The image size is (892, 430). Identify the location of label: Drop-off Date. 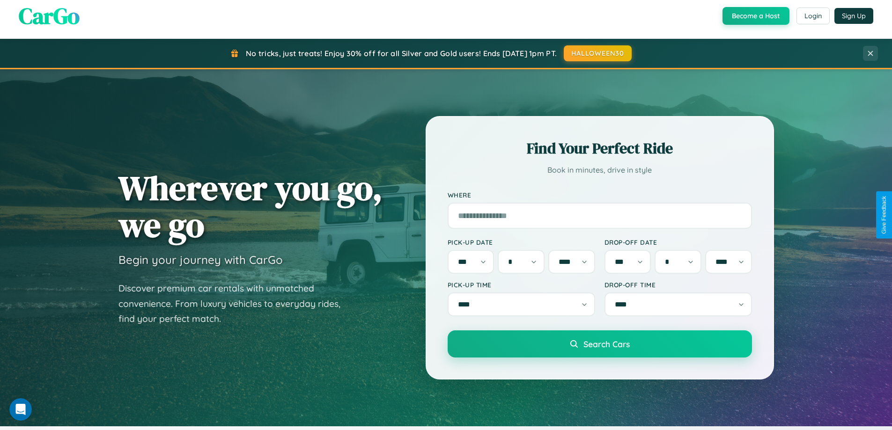
(678, 242).